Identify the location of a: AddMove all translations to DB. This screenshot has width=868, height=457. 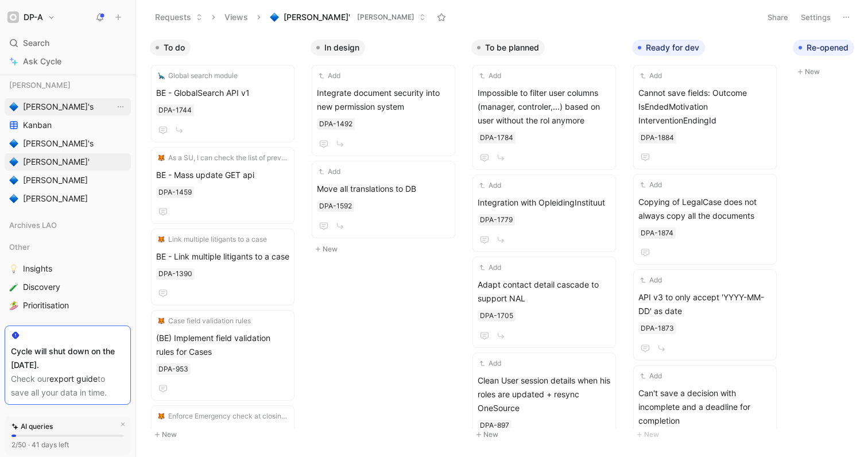
(384, 199).